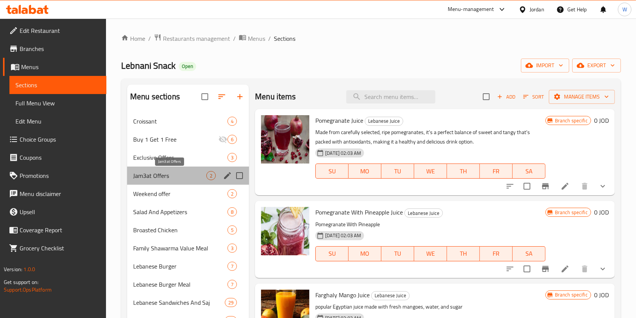 Image resolution: width=636 pixels, height=318 pixels. I want to click on a: Promotions, so click(55, 175).